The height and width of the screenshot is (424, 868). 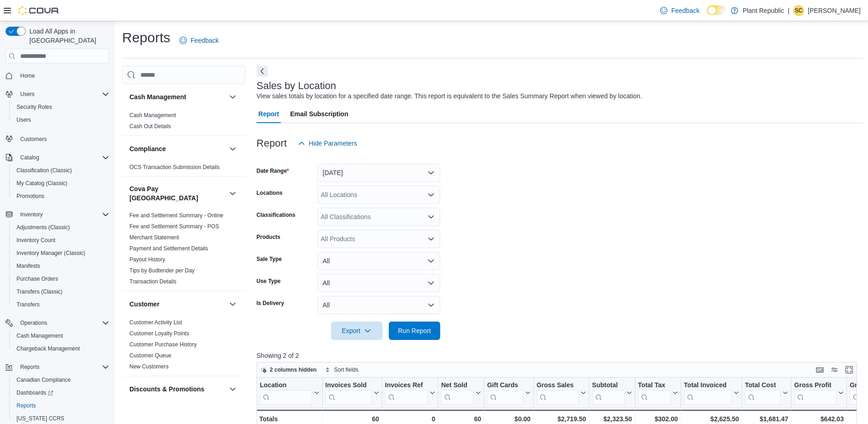 What do you see at coordinates (815, 385) in the screenshot?
I see `div: Gross Profit` at bounding box center [815, 385].